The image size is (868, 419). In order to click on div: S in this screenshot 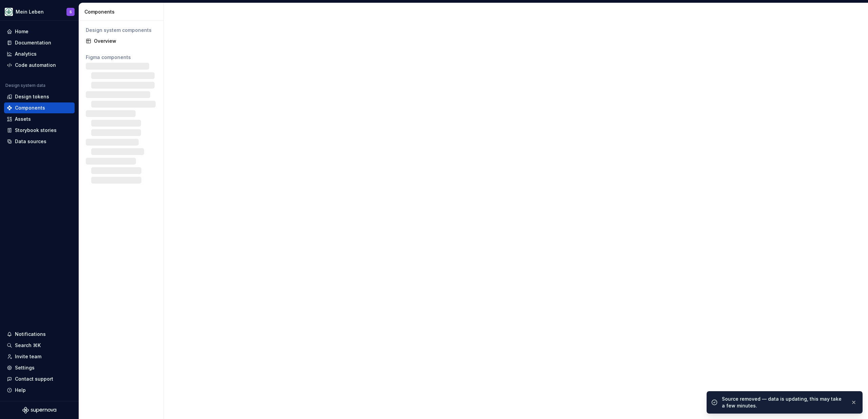, I will do `click(71, 12)`.